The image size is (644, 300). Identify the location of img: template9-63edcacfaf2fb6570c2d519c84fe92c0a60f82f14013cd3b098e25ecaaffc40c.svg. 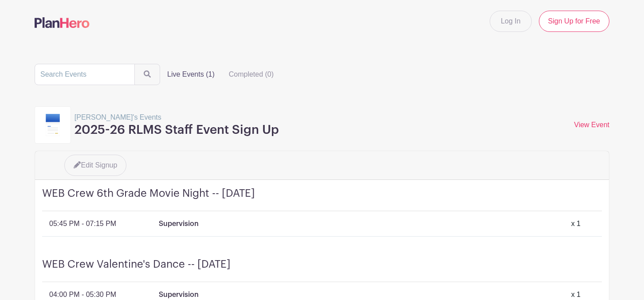
(53, 125).